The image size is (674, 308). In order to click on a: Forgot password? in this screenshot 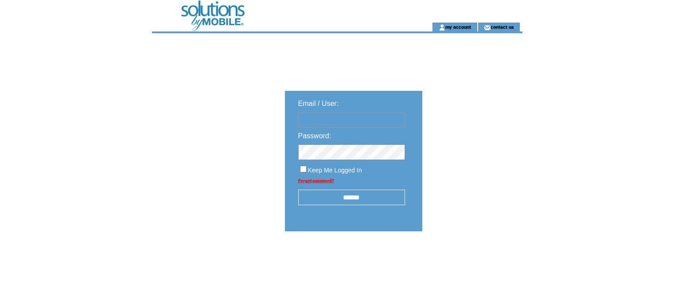, I will do `click(316, 180)`.